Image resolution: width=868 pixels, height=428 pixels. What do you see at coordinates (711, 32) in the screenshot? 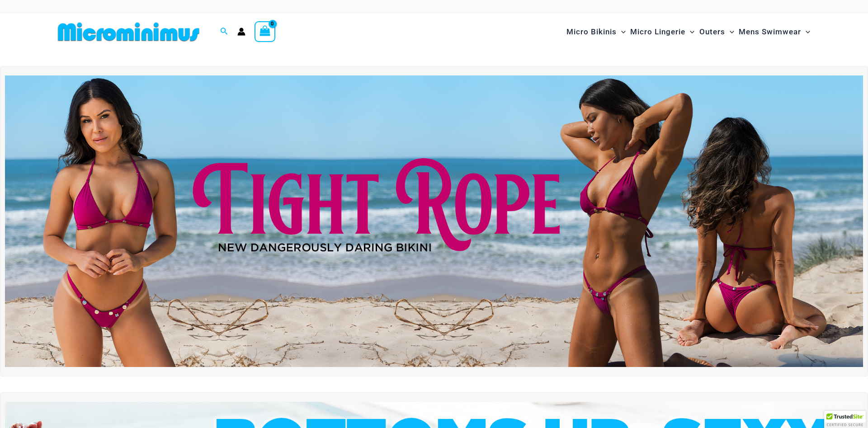
I see `span: Outers` at bounding box center [711, 32].